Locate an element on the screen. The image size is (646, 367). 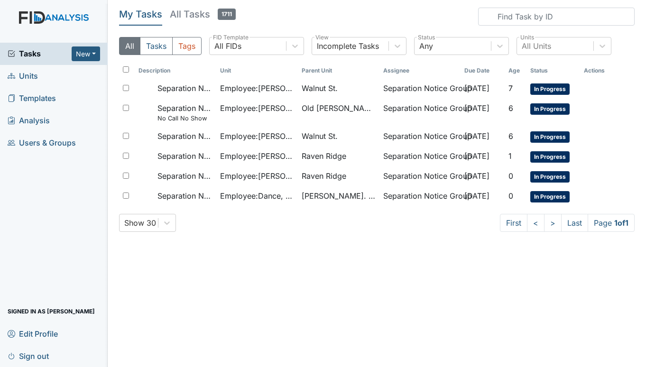
small: No Call No Show is located at coordinates (185, 118).